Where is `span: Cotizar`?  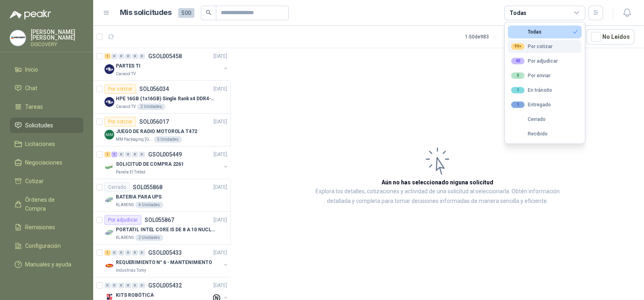 span: Cotizar is located at coordinates (35, 181).